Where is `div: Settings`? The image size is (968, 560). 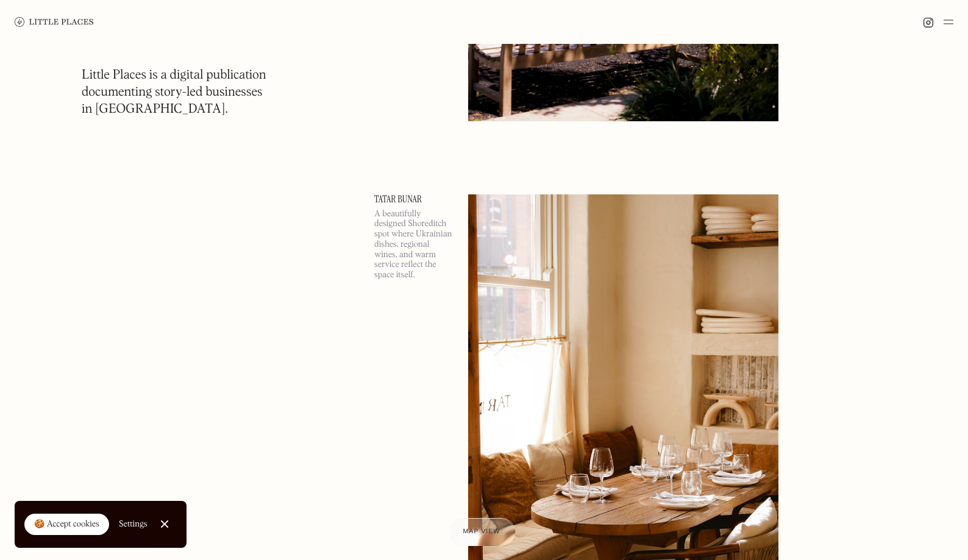 div: Settings is located at coordinates (133, 524).